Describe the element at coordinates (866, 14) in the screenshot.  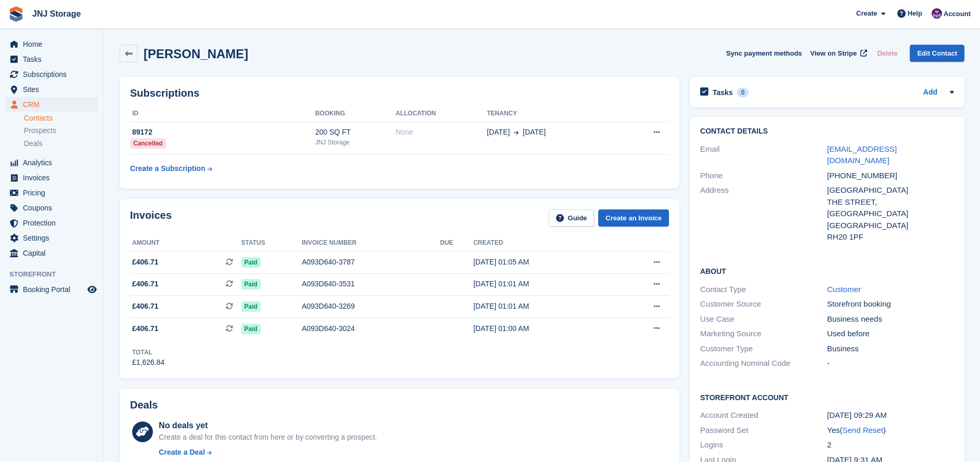
I see `span: Create` at that location.